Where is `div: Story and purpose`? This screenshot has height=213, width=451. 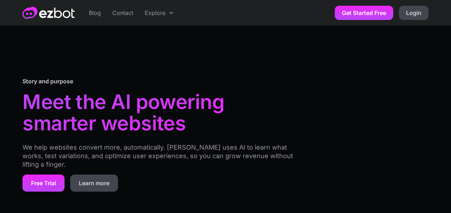
div: Story and purpose is located at coordinates (48, 81).